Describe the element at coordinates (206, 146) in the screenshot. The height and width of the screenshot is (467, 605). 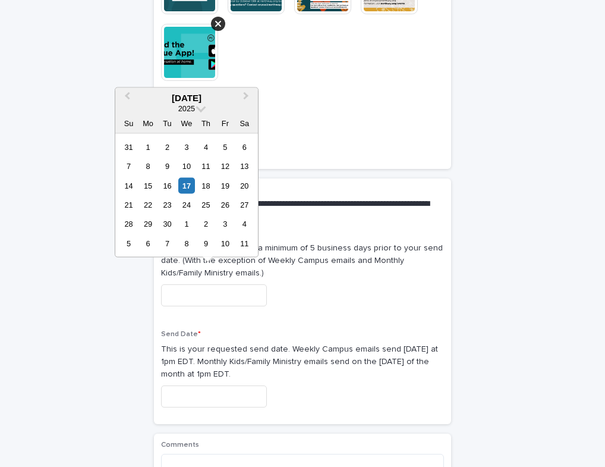
I see `div: Choose Thursday, September 4th, 2025` at that location.